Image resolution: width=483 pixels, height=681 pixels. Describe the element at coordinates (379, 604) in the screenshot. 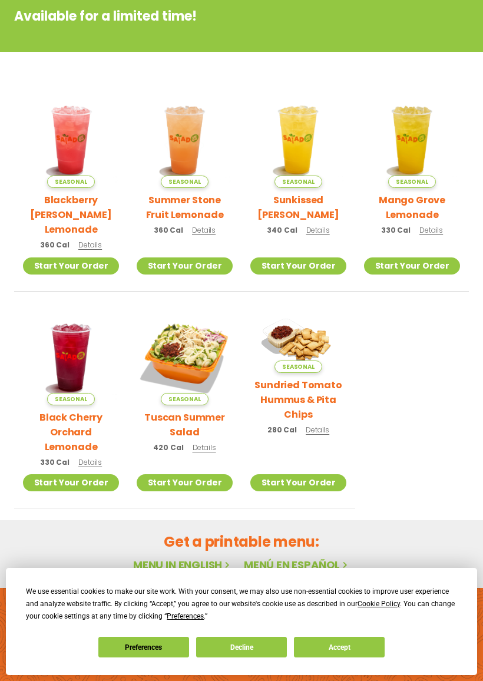

I see `span: Cookie Policy` at that location.